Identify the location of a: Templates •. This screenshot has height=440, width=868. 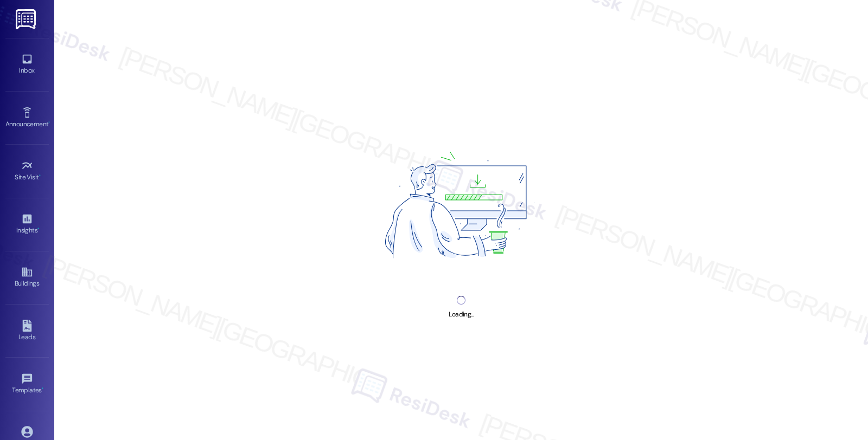
(27, 384).